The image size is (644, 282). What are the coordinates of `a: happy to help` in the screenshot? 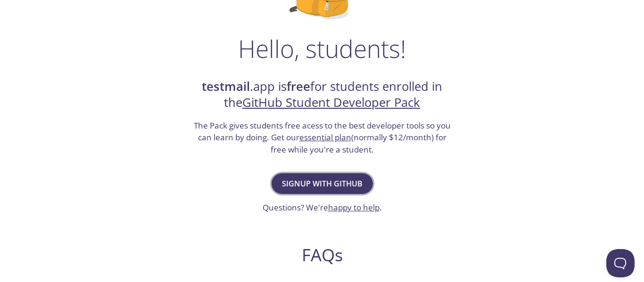 It's located at (353, 208).